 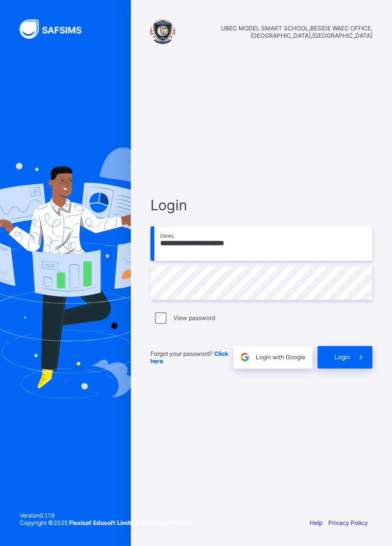 What do you see at coordinates (316, 523) in the screenshot?
I see `a: Help` at bounding box center [316, 523].